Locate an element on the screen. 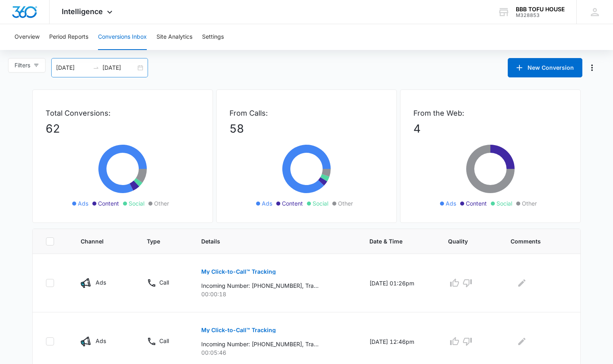 This screenshot has width=613, height=364. p: From the Web: is located at coordinates (491, 113).